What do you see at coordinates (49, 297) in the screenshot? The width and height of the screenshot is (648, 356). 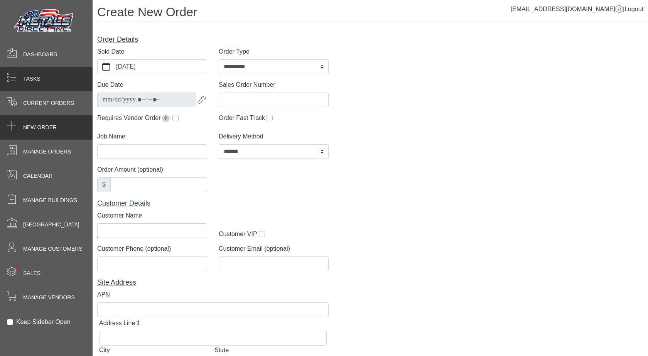 I see `span: Manage Vendors` at bounding box center [49, 297].